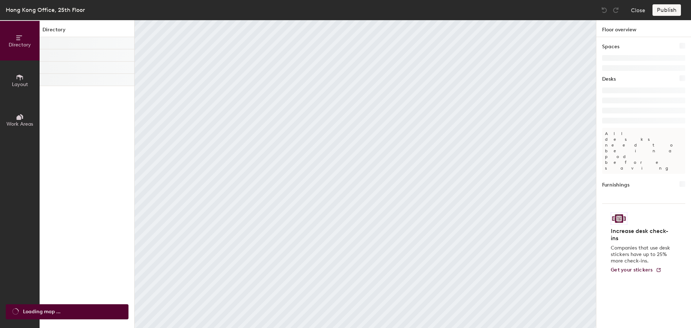 Image resolution: width=691 pixels, height=328 pixels. What do you see at coordinates (605, 10) in the screenshot?
I see `img: Undo` at bounding box center [605, 10].